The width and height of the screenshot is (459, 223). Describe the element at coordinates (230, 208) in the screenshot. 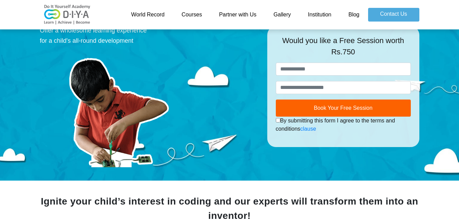

I see `div: Ignite your child’s interest in coding and our experts will transform them into an inventor!` at that location.